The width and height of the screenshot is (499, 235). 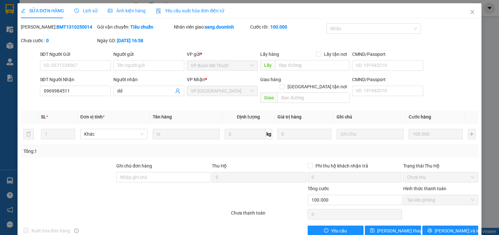 What do you see at coordinates (149, 54) in the screenshot?
I see `div: Người gửi` at bounding box center [149, 54].